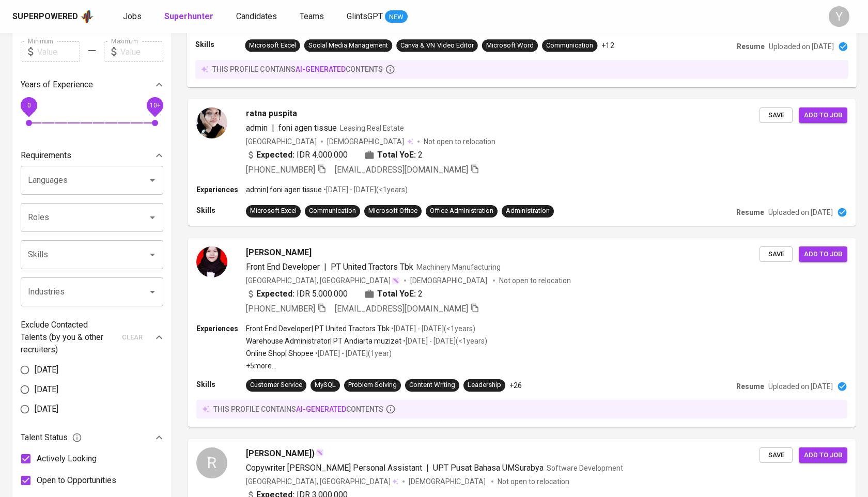 This screenshot has height=497, width=868. I want to click on p: +26, so click(516, 385).